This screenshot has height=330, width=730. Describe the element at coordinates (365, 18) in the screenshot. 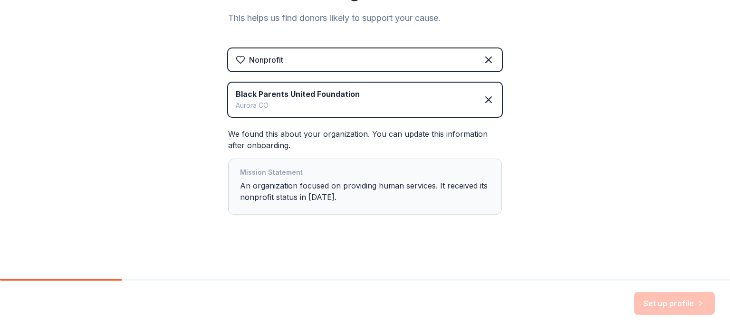

I see `div: This helps us find donors likely to support your cause.` at that location.